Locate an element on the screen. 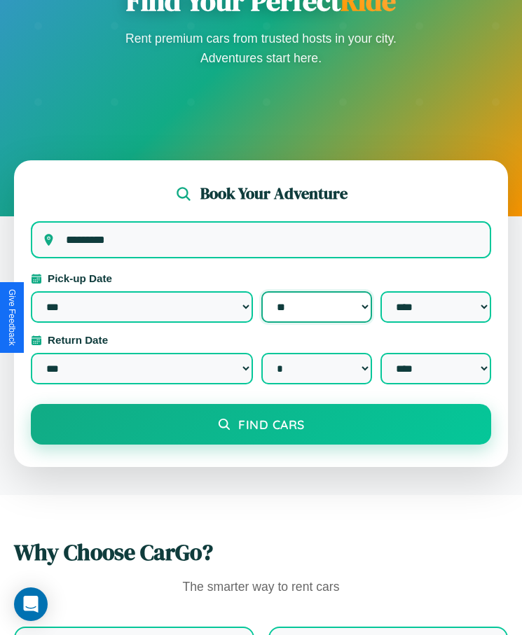 Image resolution: width=522 pixels, height=635 pixels. p: The smarter way to rent cars is located at coordinates (261, 588).